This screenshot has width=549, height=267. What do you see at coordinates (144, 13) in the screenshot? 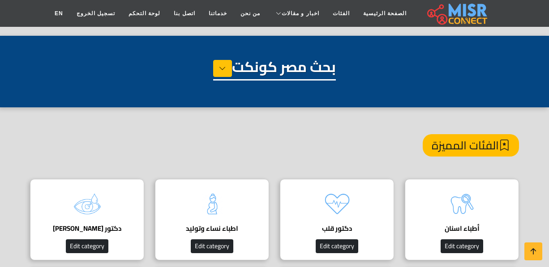
I see `a: لوحة التحكم` at bounding box center [144, 13].